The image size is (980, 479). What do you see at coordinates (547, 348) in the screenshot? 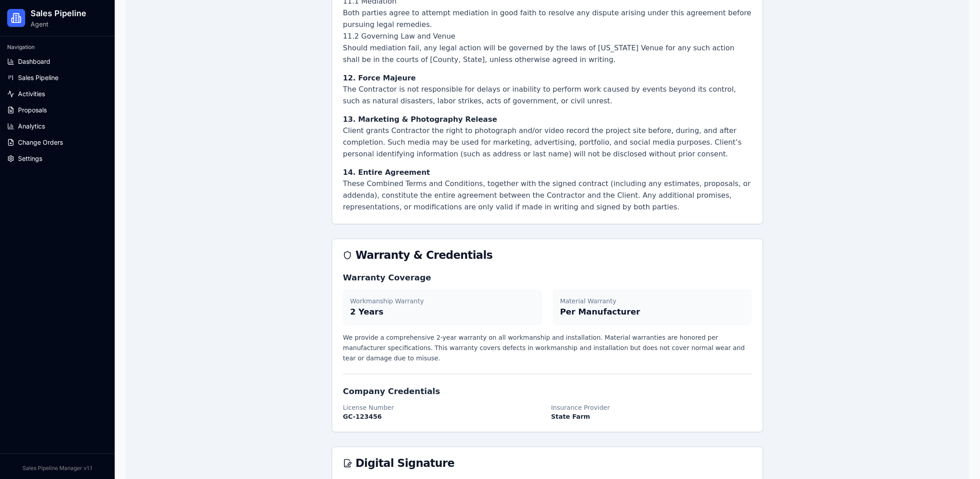
I see `p: We provide a comprehensive 2-year warranty on all workmanship and installation. Material warranti...` at bounding box center [547, 348].